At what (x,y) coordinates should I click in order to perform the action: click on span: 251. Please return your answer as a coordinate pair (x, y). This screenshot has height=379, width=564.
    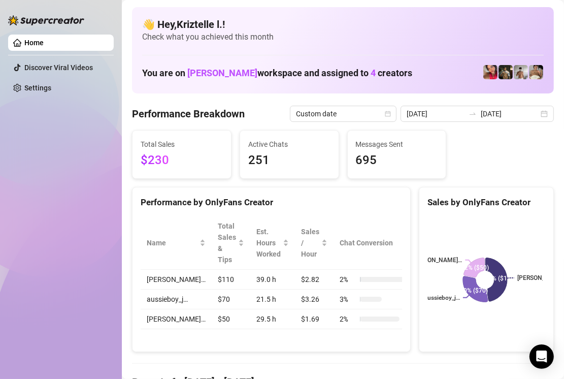
    Looking at the image, I should click on (289, 160).